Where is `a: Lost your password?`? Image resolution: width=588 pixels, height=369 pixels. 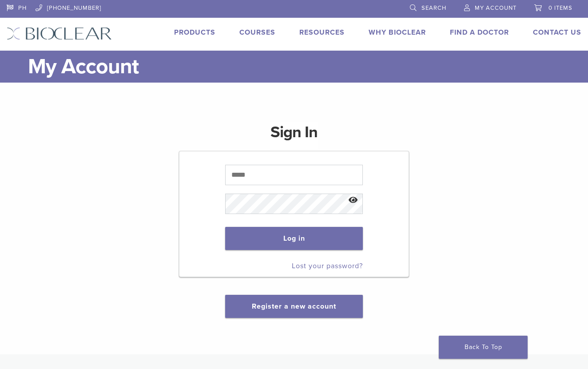 a: Lost your password? is located at coordinates (327, 266).